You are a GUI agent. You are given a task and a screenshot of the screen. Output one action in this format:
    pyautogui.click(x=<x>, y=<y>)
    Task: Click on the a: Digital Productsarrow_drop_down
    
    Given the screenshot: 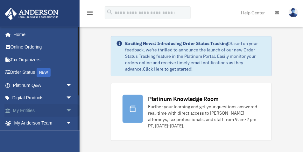 What is the action you would take?
    pyautogui.click(x=43, y=98)
    